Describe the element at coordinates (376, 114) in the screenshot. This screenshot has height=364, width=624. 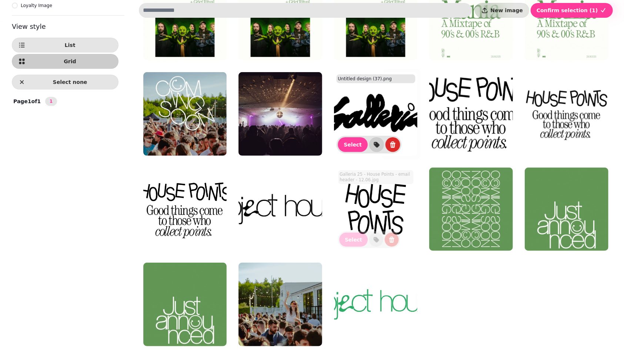
I see `img: Untitled design (37).png` at that location.